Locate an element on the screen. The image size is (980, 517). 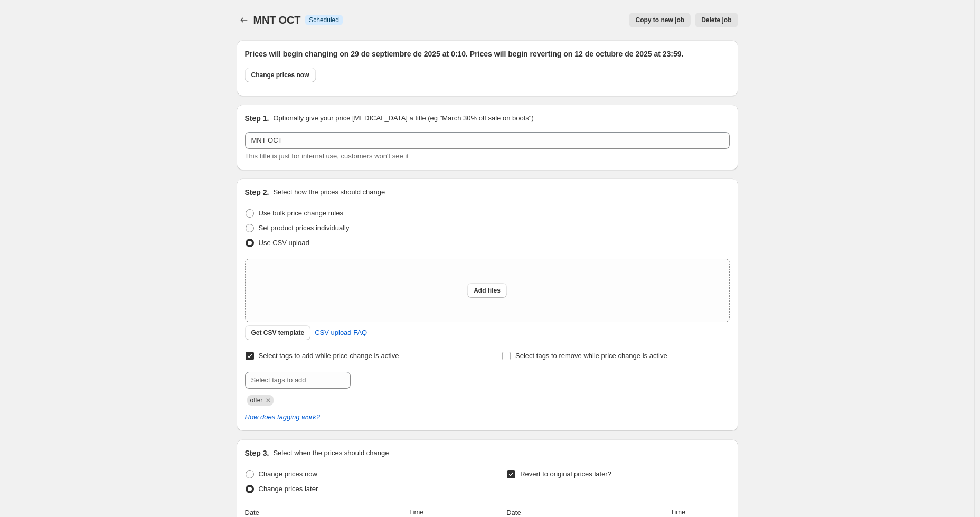
span: Copy to new job is located at coordinates (660, 20).